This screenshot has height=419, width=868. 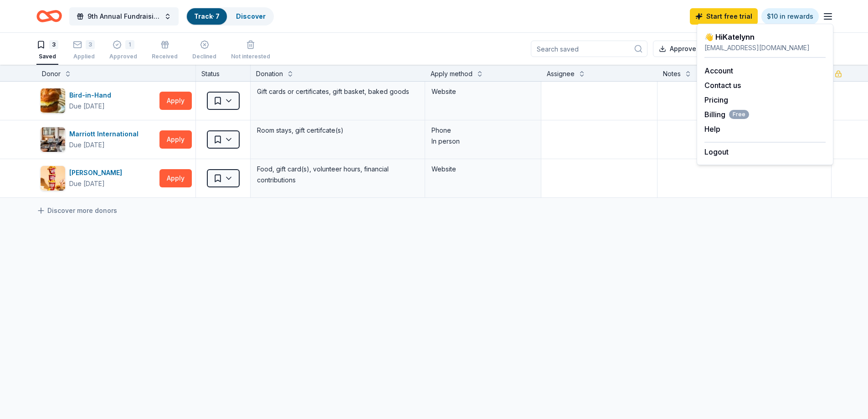 What do you see at coordinates (230, 16) in the screenshot?
I see `button: Track· 7Discover` at bounding box center [230, 16].